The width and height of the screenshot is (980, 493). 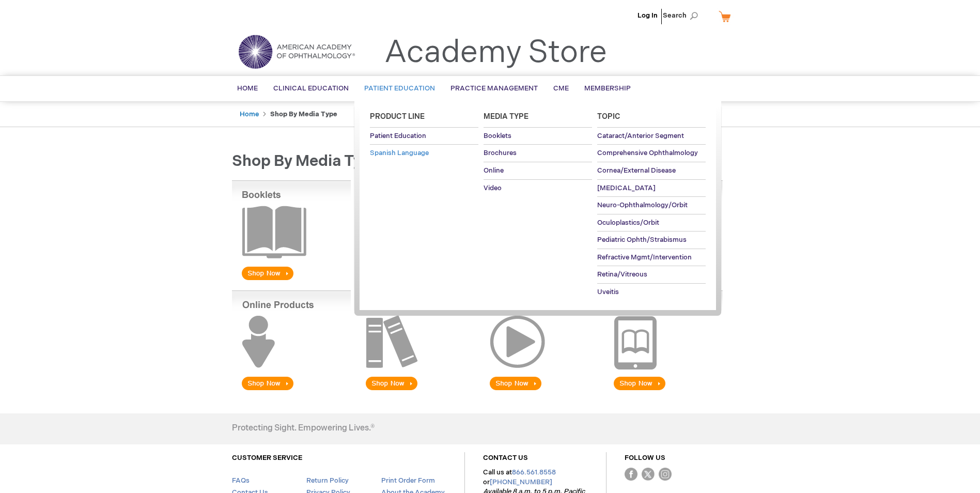 What do you see at coordinates (291, 341) in the screenshot?
I see `img: Online` at bounding box center [291, 341].